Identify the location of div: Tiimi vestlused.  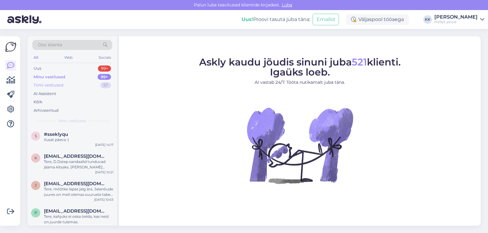
(49, 85).